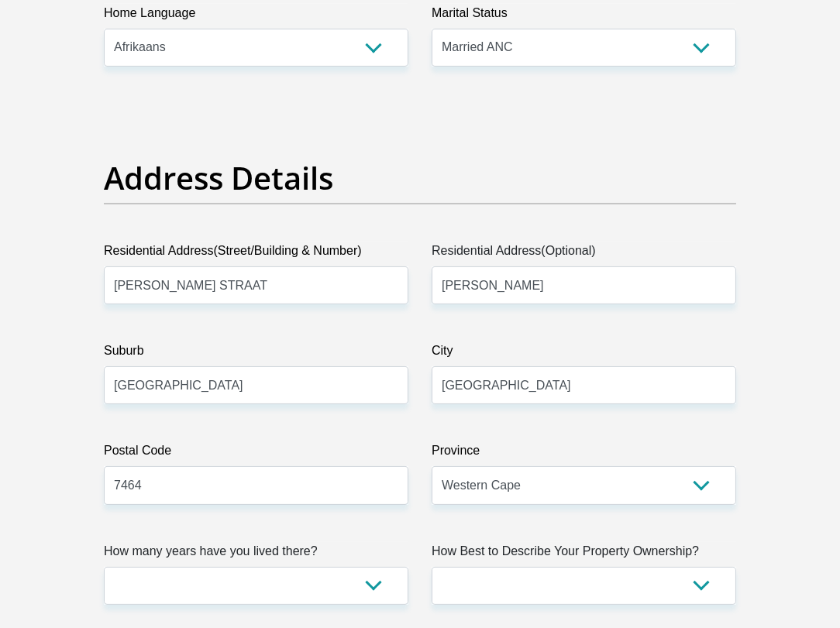 This screenshot has height=628, width=840. What do you see at coordinates (584, 485) in the screenshot?
I see `select: Please Select a Province` at bounding box center [584, 485].